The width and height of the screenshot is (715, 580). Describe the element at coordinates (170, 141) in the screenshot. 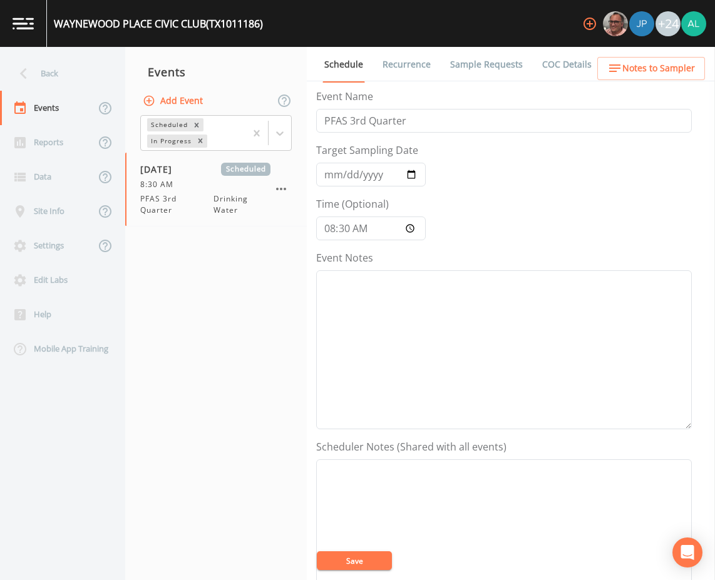

I see `div: In Progress` at that location.